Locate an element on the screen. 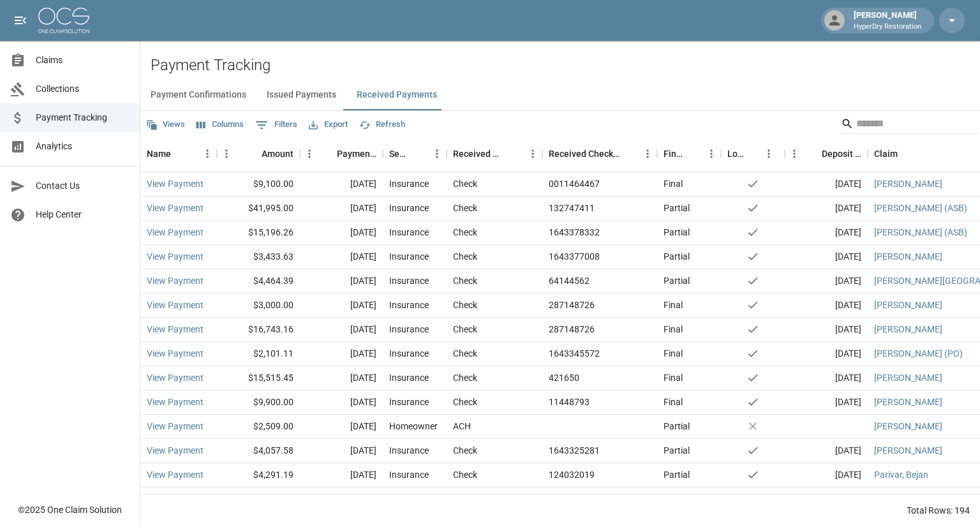 This screenshot has width=980, height=527. button: Issued Payments is located at coordinates (302, 95).